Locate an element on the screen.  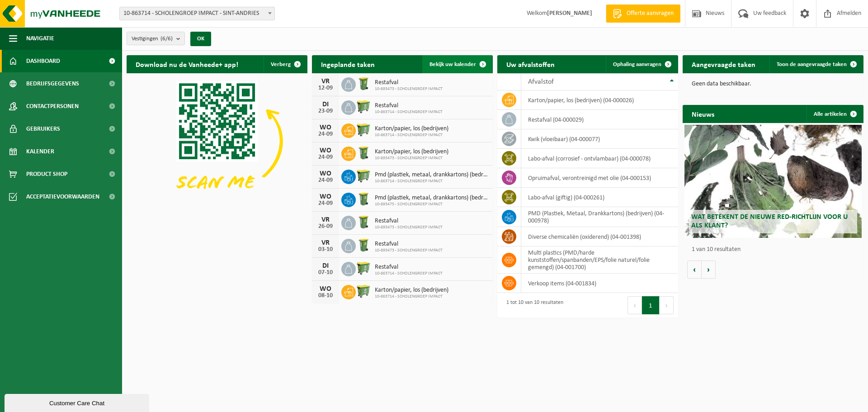
a: Bekijk uw kalender is located at coordinates (457, 64).